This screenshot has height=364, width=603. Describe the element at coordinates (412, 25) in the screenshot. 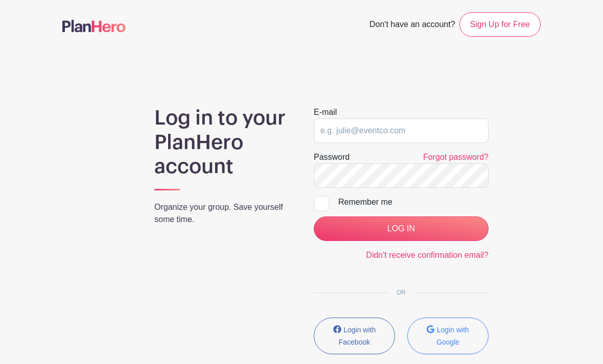

I see `span: Don't have an account?` at that location.